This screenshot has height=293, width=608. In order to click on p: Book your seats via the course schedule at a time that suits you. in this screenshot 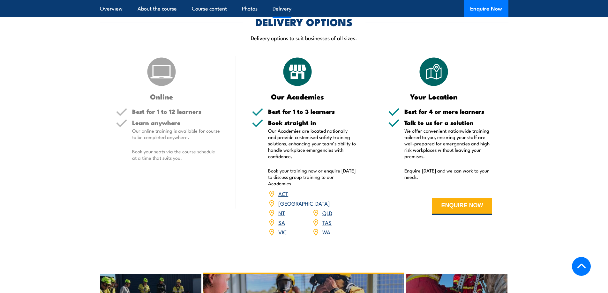, I will do `click(176, 155)`.